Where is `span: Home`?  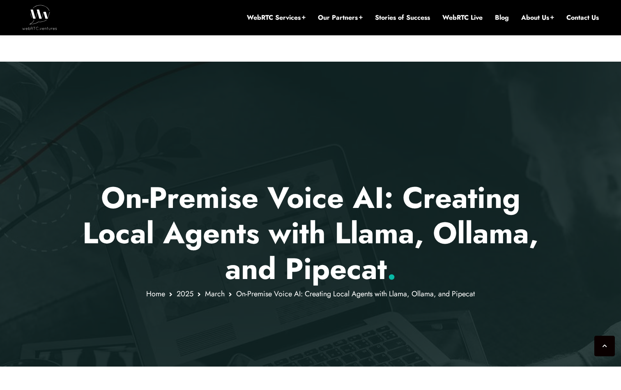 span: Home is located at coordinates (156, 294).